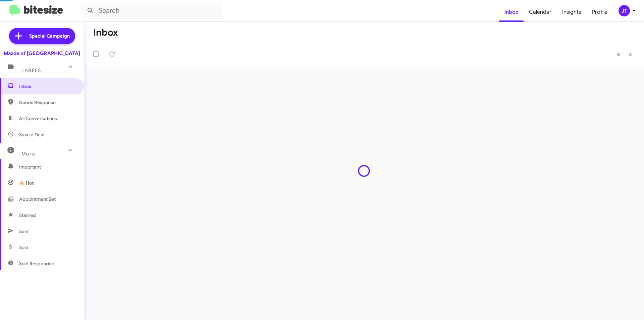  Describe the element at coordinates (152, 10) in the screenshot. I see `input: Search` at that location.